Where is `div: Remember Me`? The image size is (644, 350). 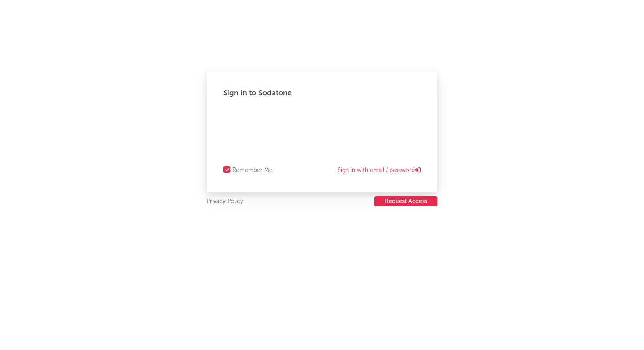 div: Remember Me is located at coordinates (252, 170).